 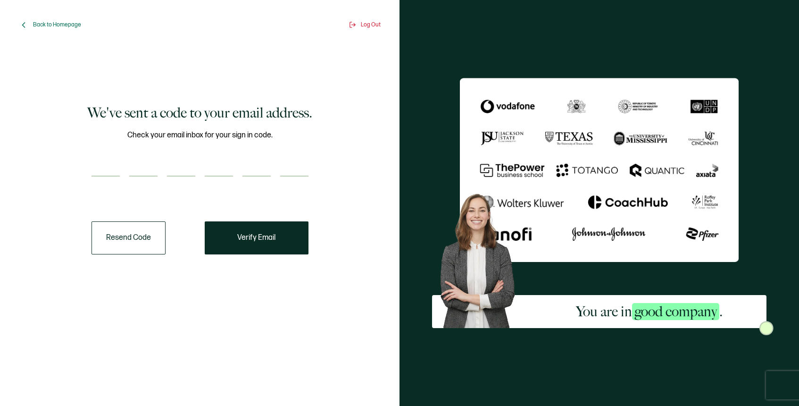 I want to click on span: Back to Homepage, so click(x=57, y=25).